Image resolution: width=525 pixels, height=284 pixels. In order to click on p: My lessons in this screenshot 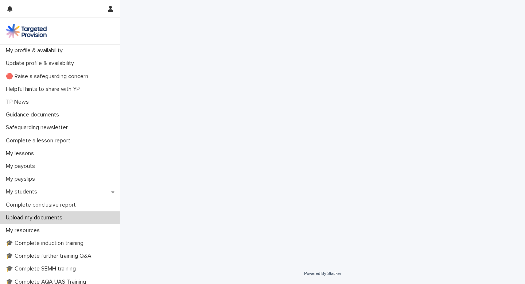, I will do `click(21, 153)`.